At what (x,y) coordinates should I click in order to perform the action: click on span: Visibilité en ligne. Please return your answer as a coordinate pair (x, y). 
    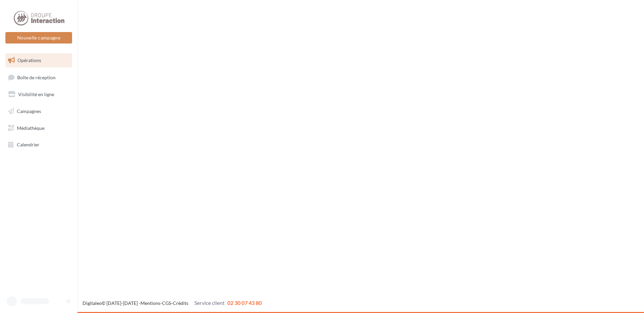
    Looking at the image, I should click on (36, 94).